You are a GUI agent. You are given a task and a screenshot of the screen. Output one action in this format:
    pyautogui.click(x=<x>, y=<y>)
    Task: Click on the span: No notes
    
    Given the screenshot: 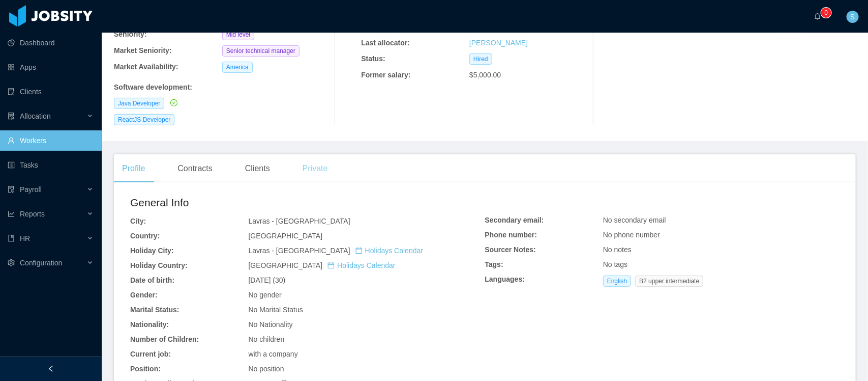 What is the action you would take?
    pyautogui.click(x=617, y=249)
    